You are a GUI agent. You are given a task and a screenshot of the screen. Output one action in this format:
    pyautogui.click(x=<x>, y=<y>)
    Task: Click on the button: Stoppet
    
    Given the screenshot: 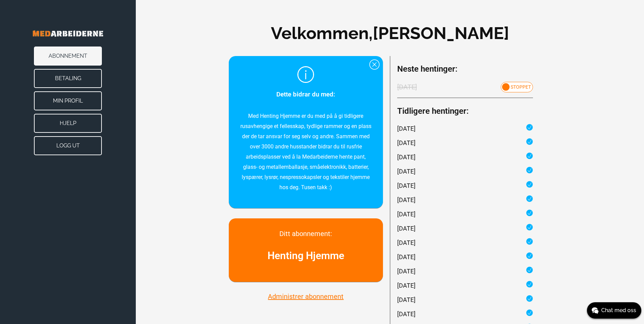 What is the action you would take?
    pyautogui.click(x=517, y=87)
    